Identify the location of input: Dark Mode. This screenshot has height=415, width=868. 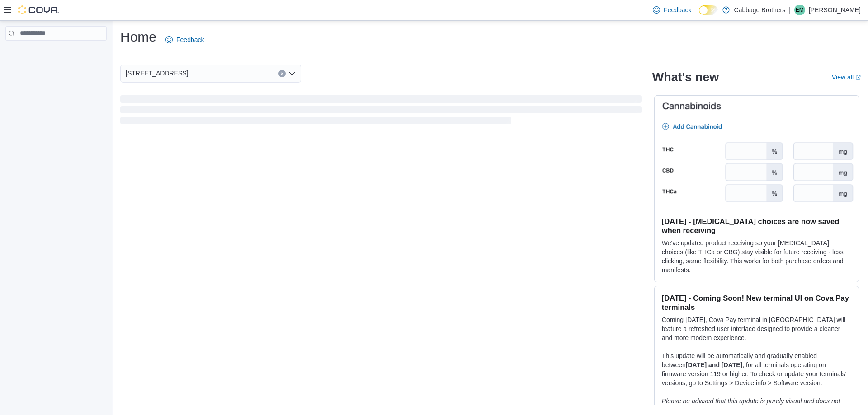
(708, 10).